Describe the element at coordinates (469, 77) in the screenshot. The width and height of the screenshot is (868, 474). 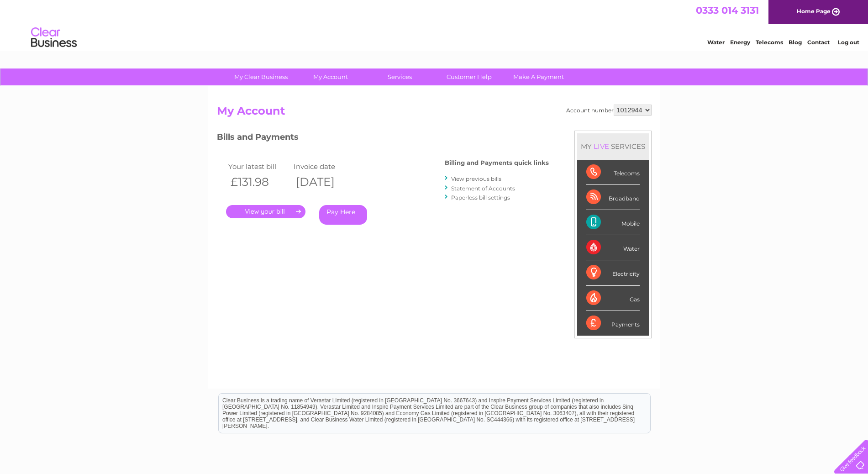
I see `a: Customer Help` at that location.